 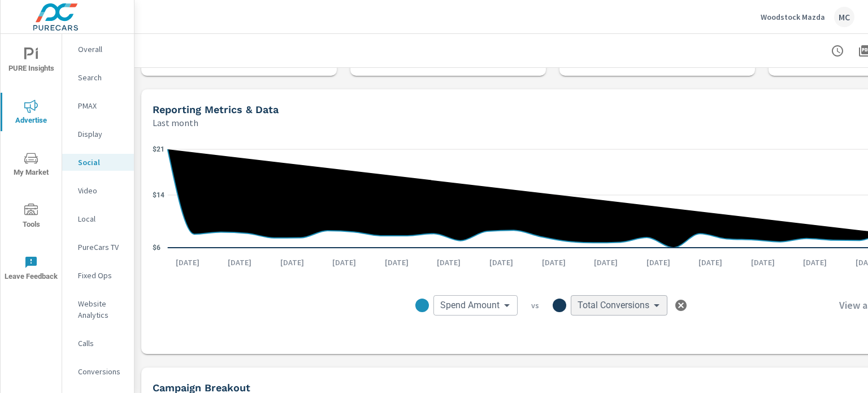 I want to click on div: PMAX, so click(x=98, y=106).